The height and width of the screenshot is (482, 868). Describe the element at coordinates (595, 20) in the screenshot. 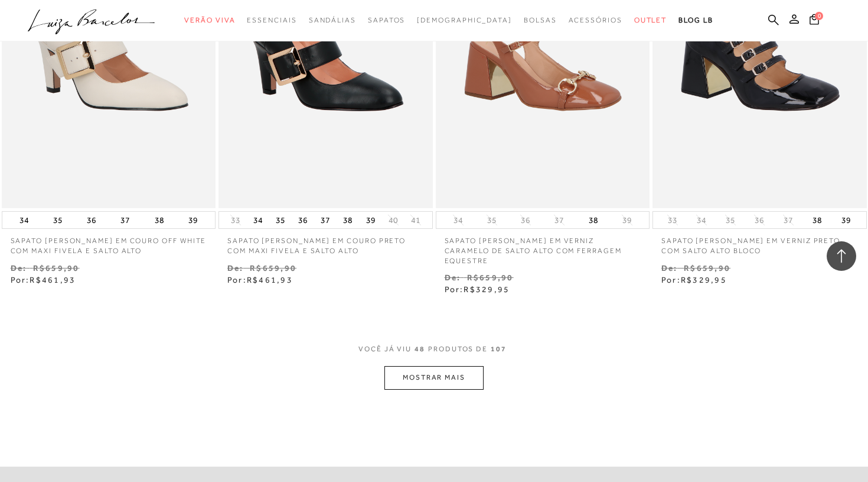

I see `span: Acessórios` at that location.